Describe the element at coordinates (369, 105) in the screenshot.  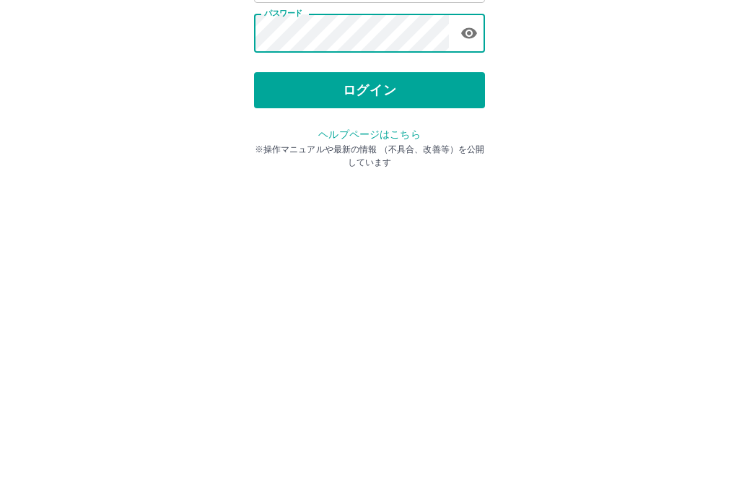
I see `h2: ログイン` at that location.